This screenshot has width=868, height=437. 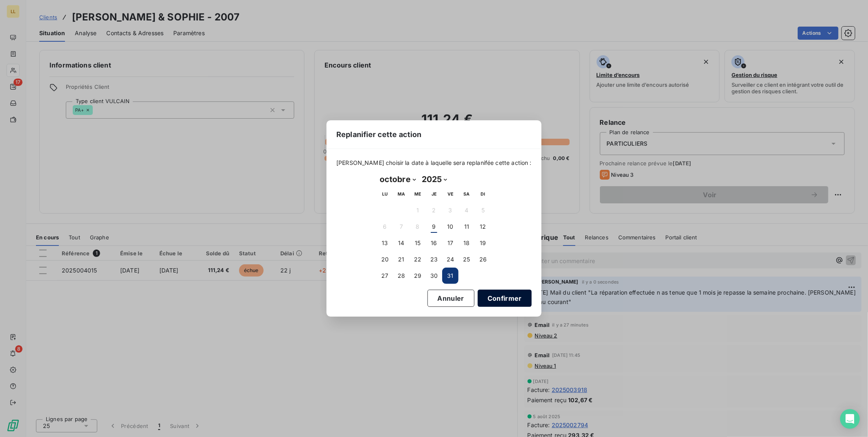 I want to click on button: Confirmer, so click(x=505, y=298).